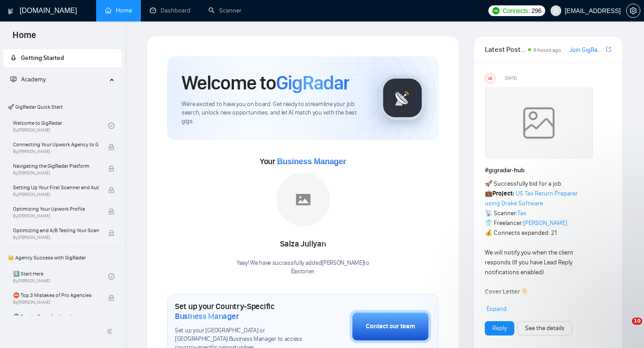 This screenshot has width=644, height=348. What do you see at coordinates (170, 11) in the screenshot?
I see `a: dashboardDashboard` at bounding box center [170, 11].